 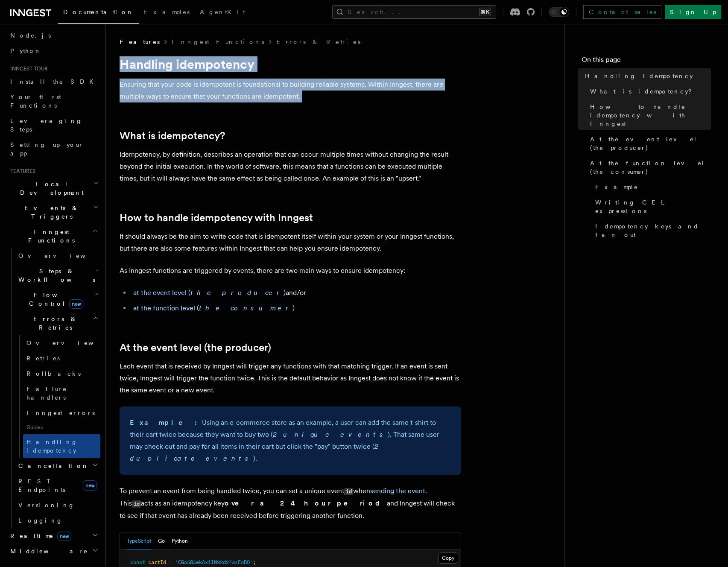 I want to click on a: sending the event, so click(x=398, y=491).